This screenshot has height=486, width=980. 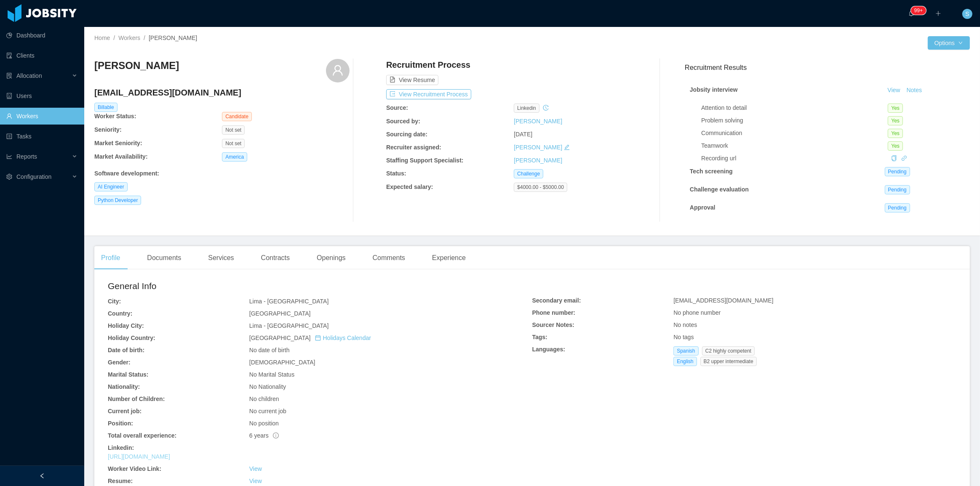 What do you see at coordinates (815, 337) in the screenshot?
I see `div: No tags` at bounding box center [815, 337].